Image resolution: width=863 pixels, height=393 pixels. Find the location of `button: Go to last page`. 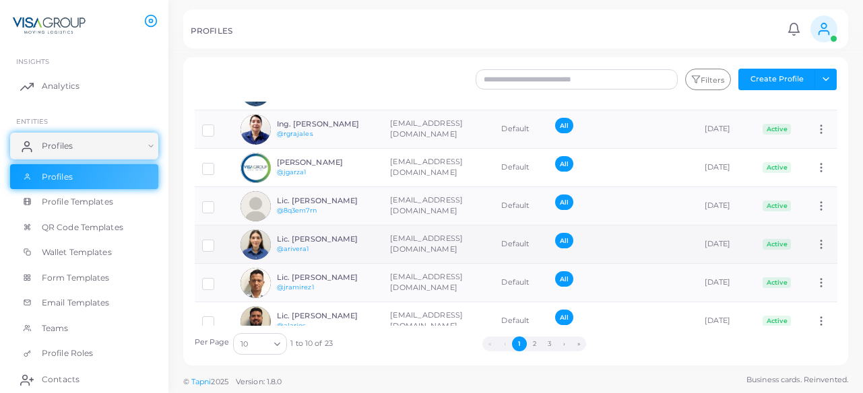

button: Go to last page is located at coordinates (579, 344).